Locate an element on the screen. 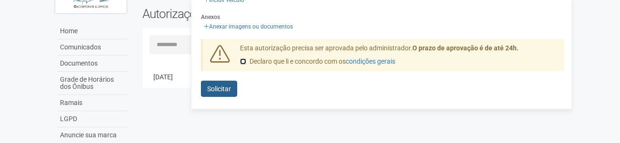  input: Declaro que li e concordo com oscondições gerais is located at coordinates (243, 61).